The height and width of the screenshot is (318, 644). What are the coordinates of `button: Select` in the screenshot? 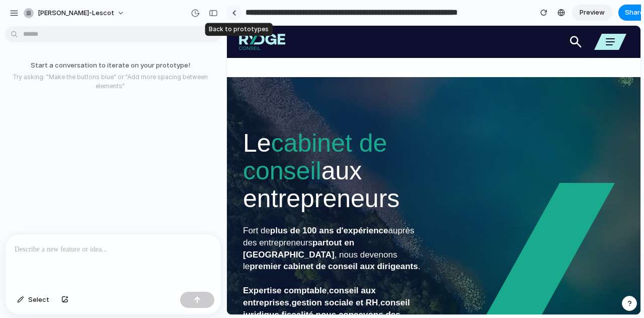 It's located at (33, 300).